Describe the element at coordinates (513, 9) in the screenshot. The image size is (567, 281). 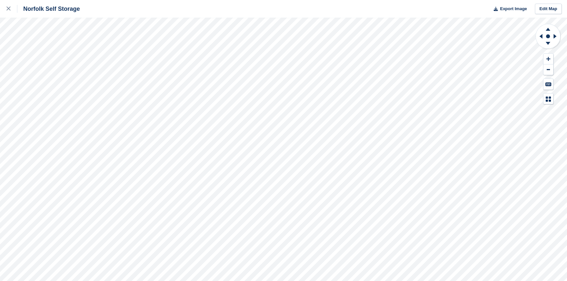
I see `span: Export Image` at that location.